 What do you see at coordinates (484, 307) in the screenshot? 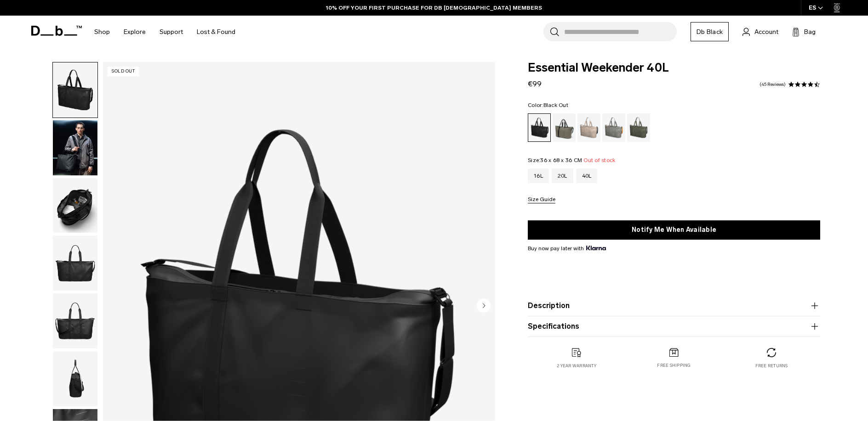
I see `button: Next slide` at bounding box center [484, 307].